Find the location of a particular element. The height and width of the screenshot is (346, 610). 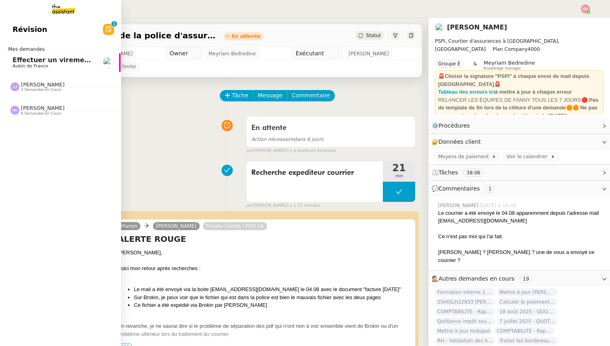

span: 4000 is located at coordinates (534, 49).